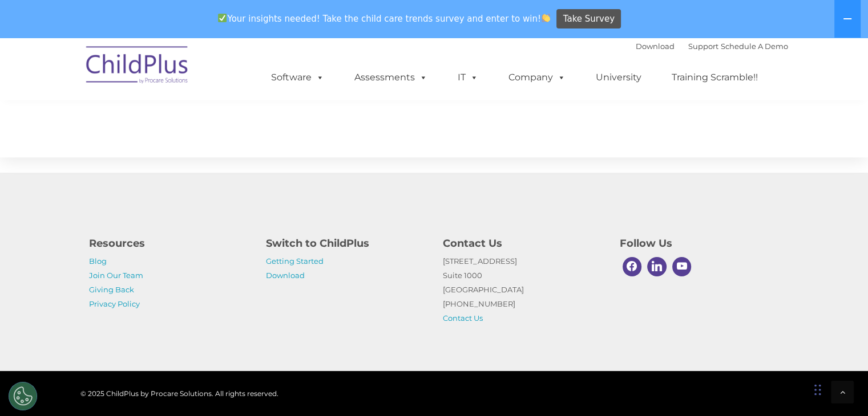 This screenshot has height=416, width=868. What do you see at coordinates (179, 394) in the screenshot?
I see `span: © 2025 ChildPlus by Procare Solutions. All rights reserved.` at bounding box center [179, 394].